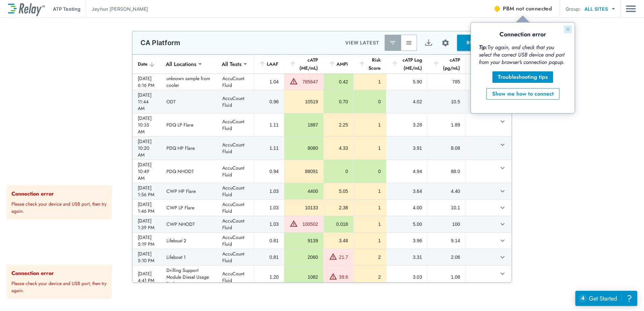 The width and height of the screenshot is (644, 311). What do you see at coordinates (338, 208) in the screenshot?
I see `div: 2.38` at bounding box center [338, 208].